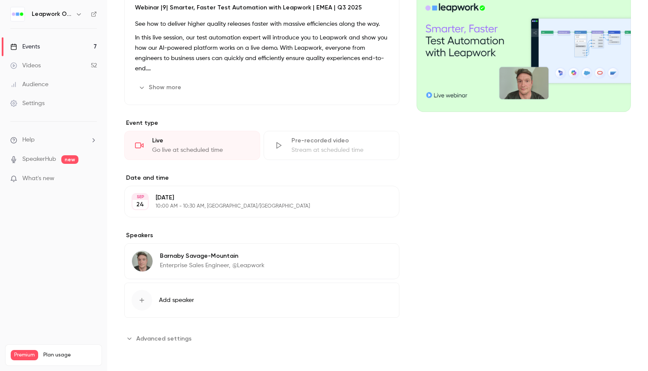 This screenshot has height=371, width=648. What do you see at coordinates (140, 204) in the screenshot?
I see `p: 24` at bounding box center [140, 204].